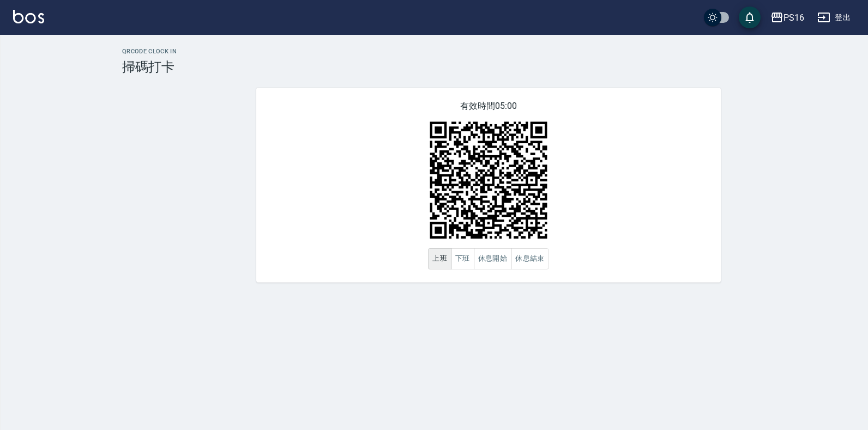 Image resolution: width=868 pixels, height=430 pixels. I want to click on button: 休息開始, so click(493, 258).